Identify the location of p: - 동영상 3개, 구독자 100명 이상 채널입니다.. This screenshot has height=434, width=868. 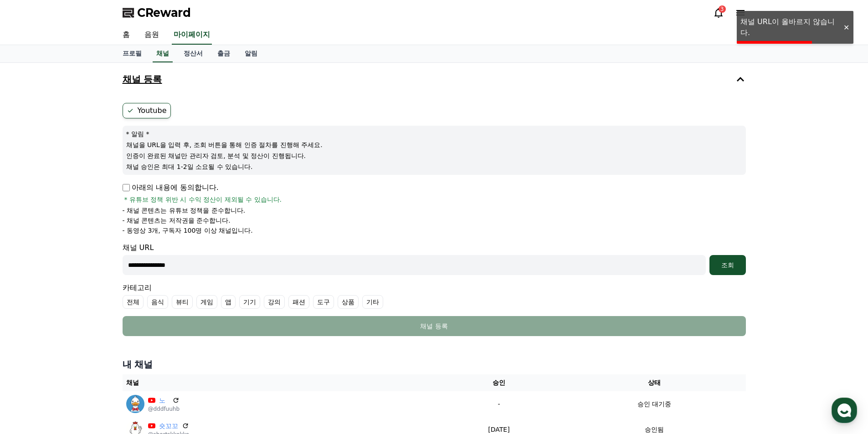
(188, 230).